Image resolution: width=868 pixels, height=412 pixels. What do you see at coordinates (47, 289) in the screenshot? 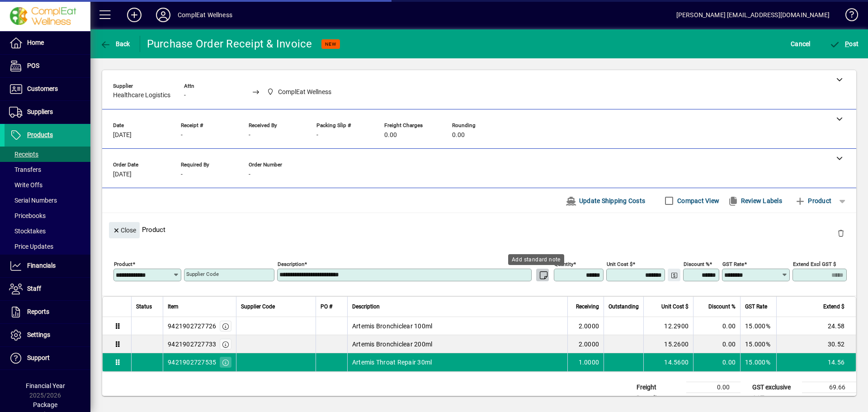
I see `a: Staff` at bounding box center [47, 289].